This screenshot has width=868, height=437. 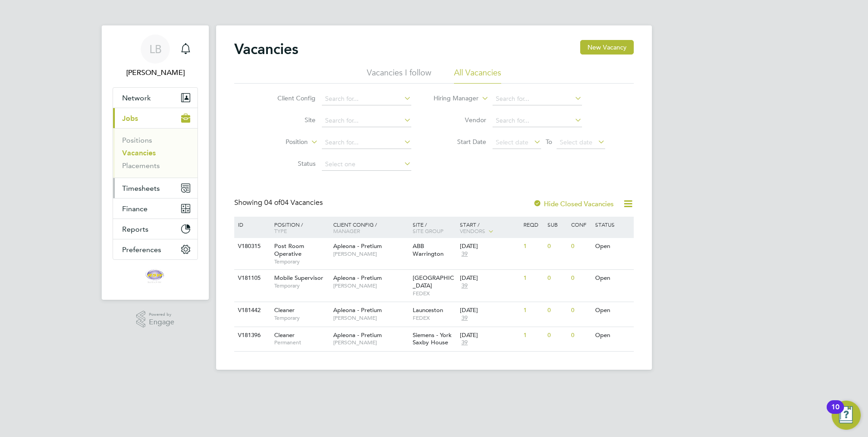 What do you see at coordinates (135, 229) in the screenshot?
I see `span: Reports` at bounding box center [135, 229].